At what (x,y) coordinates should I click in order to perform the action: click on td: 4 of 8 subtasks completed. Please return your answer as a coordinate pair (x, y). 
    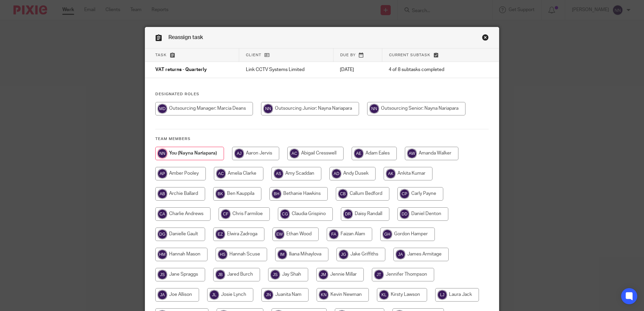
    Looking at the image, I should click on (427, 70).